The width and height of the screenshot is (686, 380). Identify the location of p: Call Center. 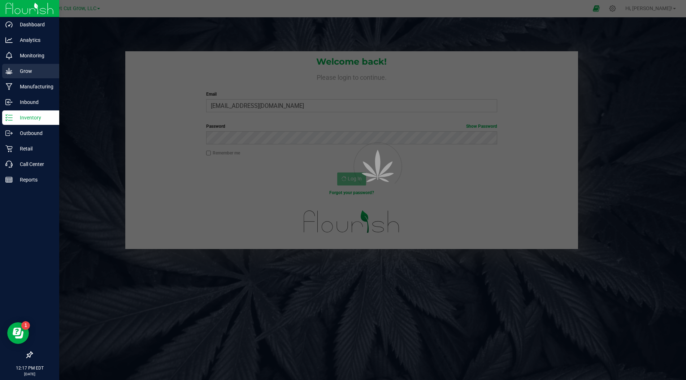
(34, 164).